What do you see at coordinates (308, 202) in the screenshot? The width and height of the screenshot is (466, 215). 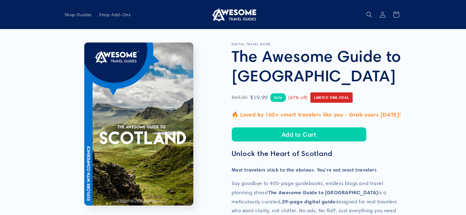 I see `strong: 29-page digital guide` at bounding box center [308, 202].